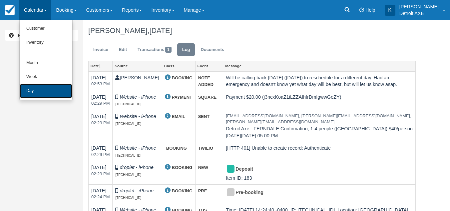 The image size is (450, 211). Describe the element at coordinates (10, 10) in the screenshot. I see `img: checkfront-main-nav-mini-logo.png` at that location.